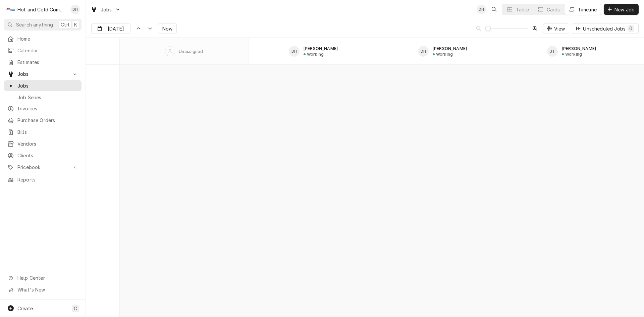 The height and width of the screenshot is (317, 644). I want to click on button: New Job, so click(621, 9).